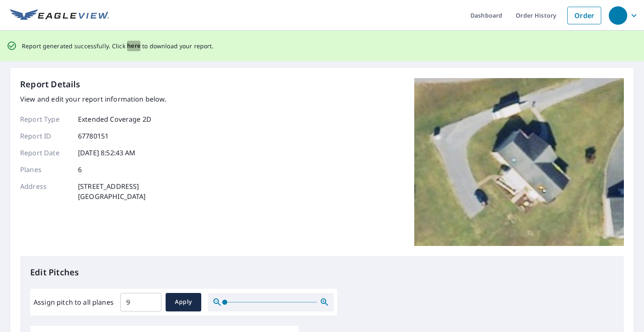  What do you see at coordinates (80, 169) in the screenshot?
I see `p: 6` at bounding box center [80, 169].